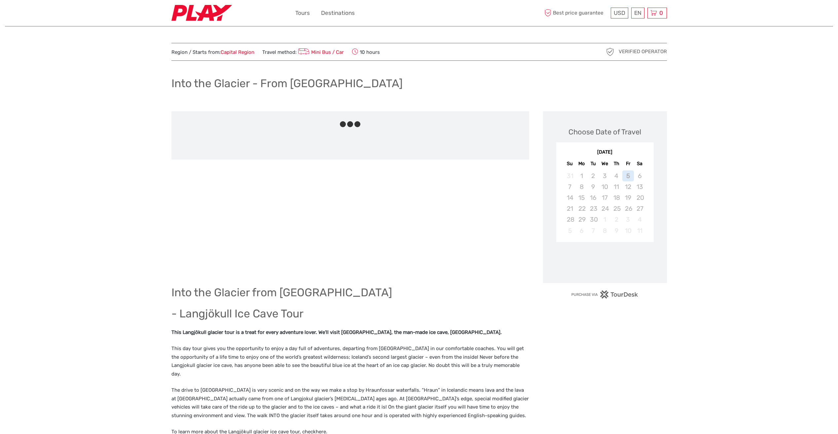  What do you see at coordinates (617, 176) in the screenshot?
I see `div: Not available Thursday, September 4th, 2025` at bounding box center [617, 176].